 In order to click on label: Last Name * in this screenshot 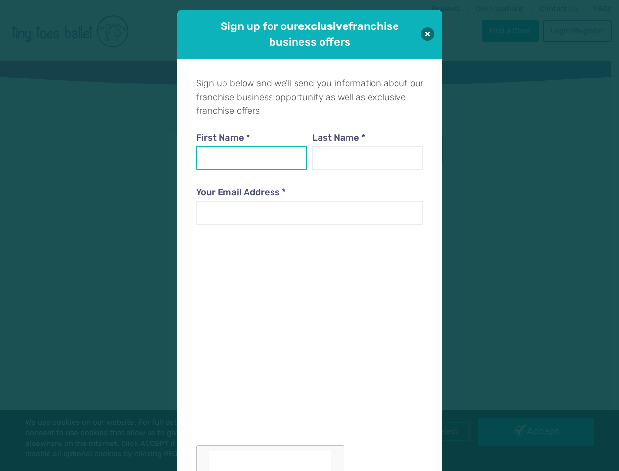, I will do `click(368, 138)`.